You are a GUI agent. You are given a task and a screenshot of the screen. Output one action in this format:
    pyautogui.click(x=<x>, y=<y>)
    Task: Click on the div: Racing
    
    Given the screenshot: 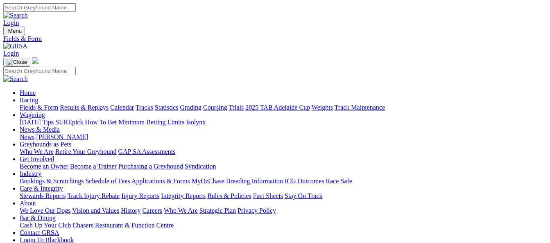 What is the action you would take?
    pyautogui.click(x=283, y=108)
    